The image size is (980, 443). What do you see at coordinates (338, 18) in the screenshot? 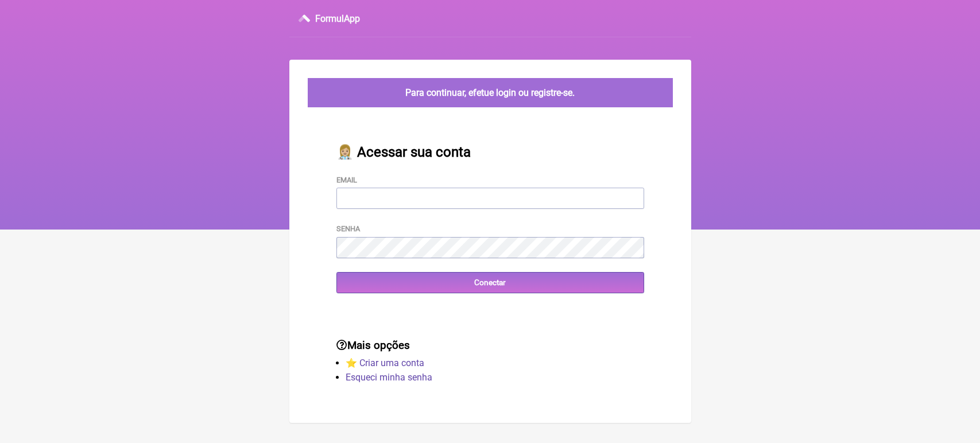
I see `h3: FormulApp` at bounding box center [338, 18].